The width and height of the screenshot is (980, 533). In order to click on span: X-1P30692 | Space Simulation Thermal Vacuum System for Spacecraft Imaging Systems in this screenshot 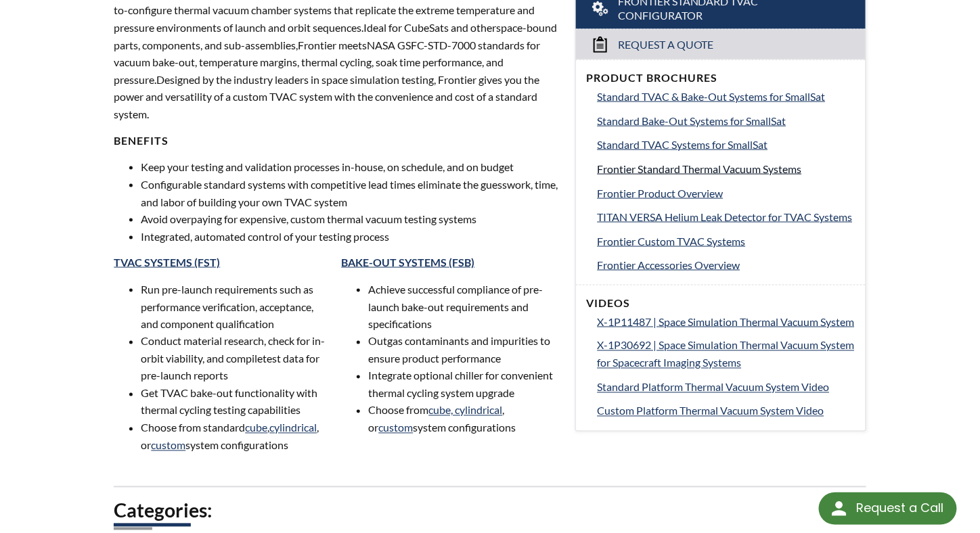, I will do `click(726, 354)`.